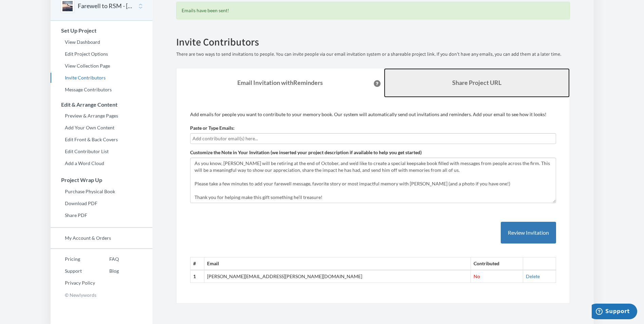 The width and height of the screenshot is (644, 324). Describe the element at coordinates (101, 238) in the screenshot. I see `a: My Account & Orders` at that location.